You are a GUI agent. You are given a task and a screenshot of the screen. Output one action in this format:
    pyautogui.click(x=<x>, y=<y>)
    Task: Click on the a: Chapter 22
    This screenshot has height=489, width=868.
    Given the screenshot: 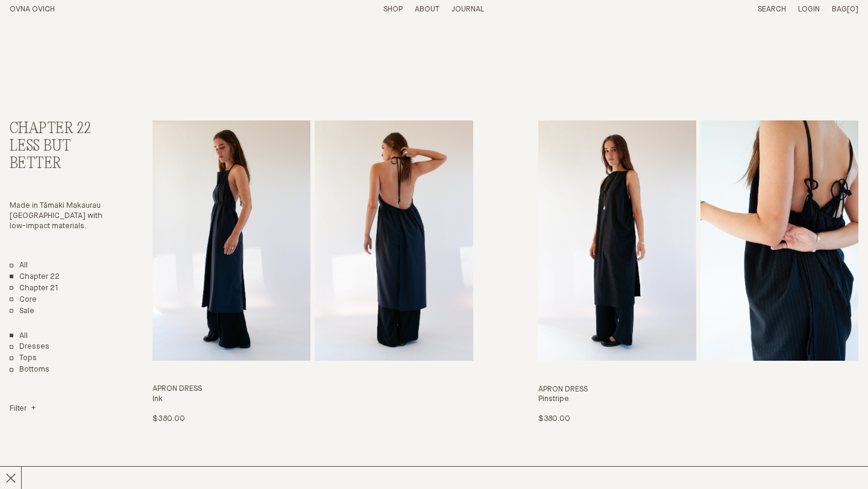 What is the action you would take?
    pyautogui.click(x=34, y=277)
    